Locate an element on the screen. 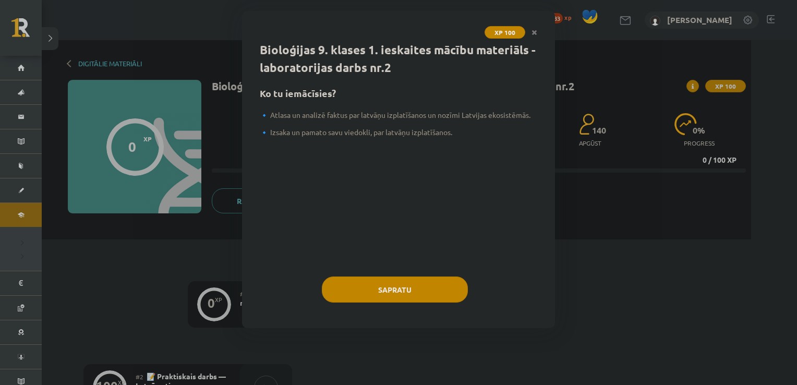 The image size is (797, 385). p: 🔹 Izsaka un pamato savu viedokli, par latvāņu izplatīšanos. is located at coordinates (398, 132).